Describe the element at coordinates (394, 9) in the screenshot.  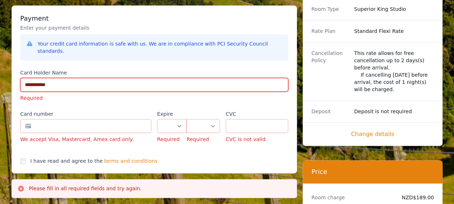
I see `dd: Superior King Studio` at that location.